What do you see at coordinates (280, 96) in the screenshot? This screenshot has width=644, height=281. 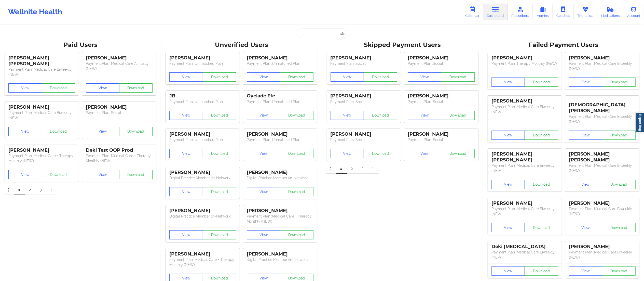 I see `div: Oyelade Efe` at bounding box center [280, 96].